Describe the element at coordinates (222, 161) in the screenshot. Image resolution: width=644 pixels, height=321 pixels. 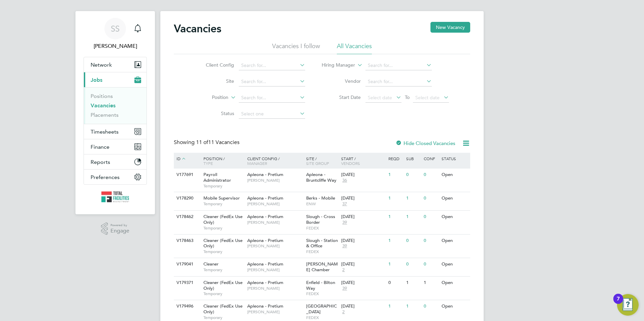
I see `div: Position /` at that location.